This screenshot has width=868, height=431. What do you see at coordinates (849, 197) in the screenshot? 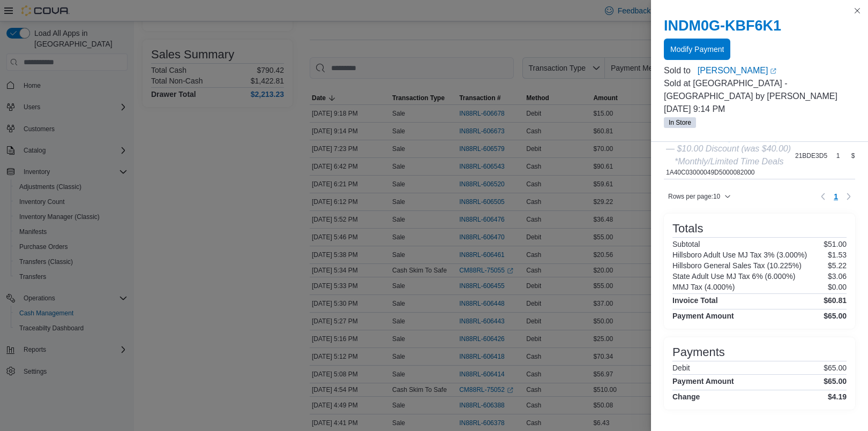
I see `button: Next page` at bounding box center [849, 197].